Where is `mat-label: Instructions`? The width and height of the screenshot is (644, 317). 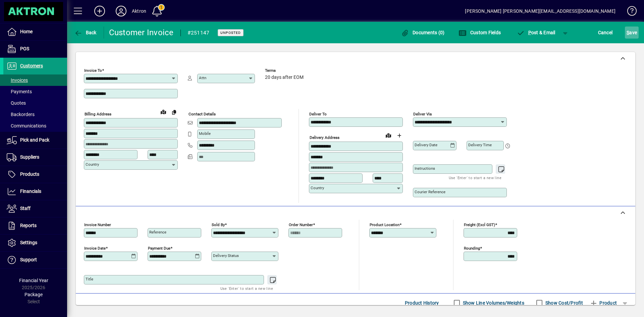 mat-label: Instructions is located at coordinates (425, 168).